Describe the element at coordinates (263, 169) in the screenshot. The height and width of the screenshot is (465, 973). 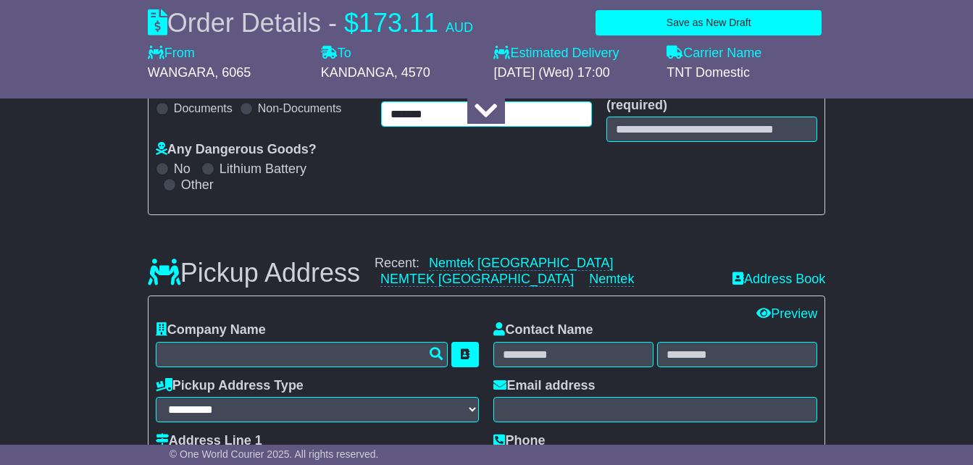
I see `label: Lithium Battery` at that location.